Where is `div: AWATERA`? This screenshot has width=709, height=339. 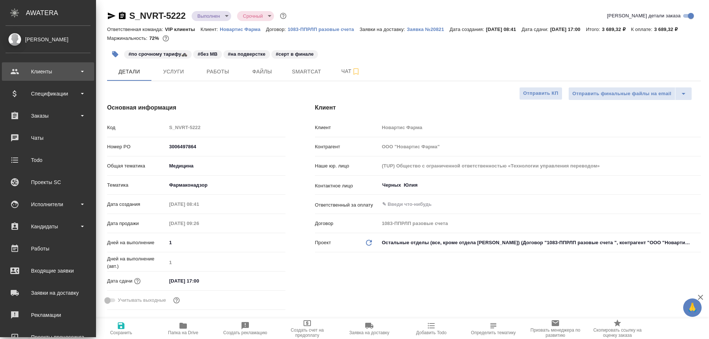
div: AWATERA is located at coordinates (61, 13).